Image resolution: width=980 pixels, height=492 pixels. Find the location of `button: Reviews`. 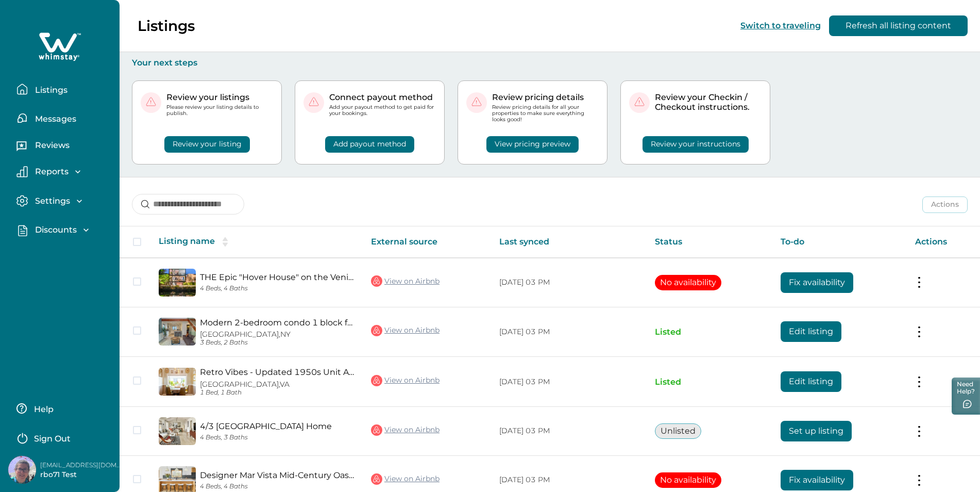

button: Reviews is located at coordinates (64, 147).